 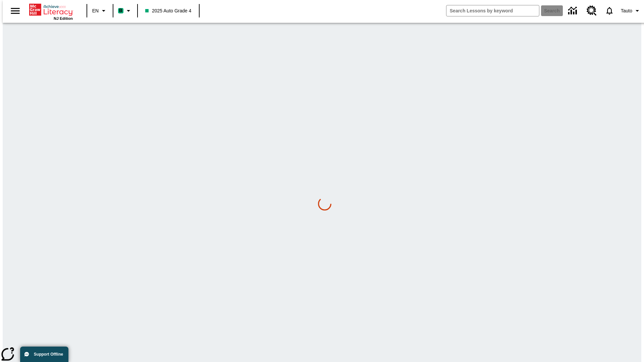 What do you see at coordinates (169, 11) in the screenshot?
I see `span: 2025 Auto Grade 4` at bounding box center [169, 11].